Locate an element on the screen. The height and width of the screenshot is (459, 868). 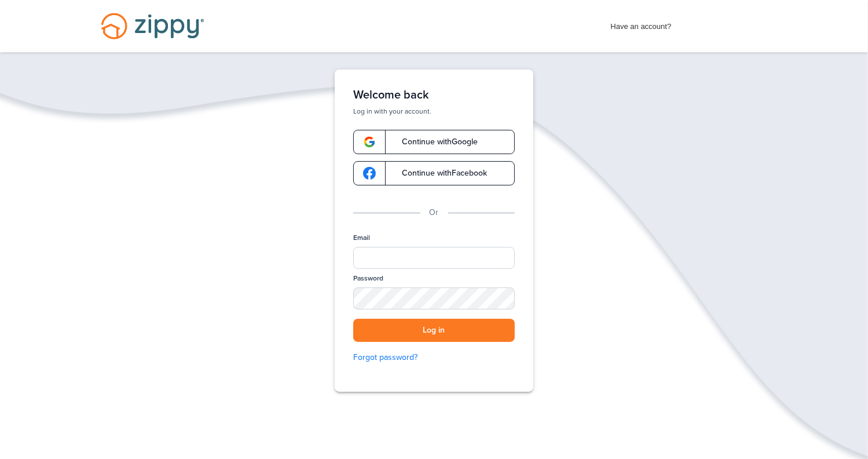
span: Continue with Facebook is located at coordinates (439, 173).